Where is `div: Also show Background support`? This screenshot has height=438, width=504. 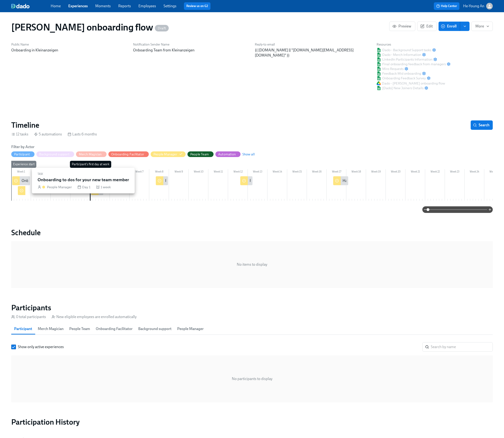 div: Also show Background support is located at coordinates (54, 154).